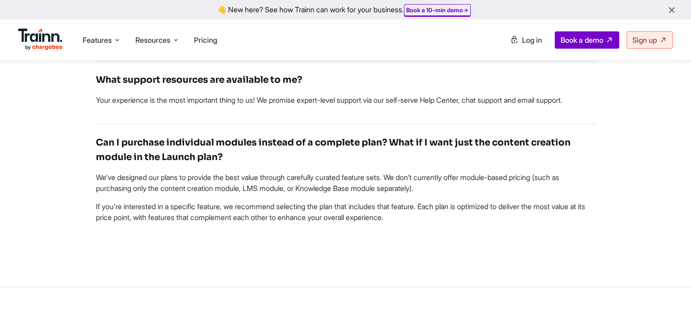 The width and height of the screenshot is (691, 316). Describe the element at coordinates (346, 100) in the screenshot. I see `p: Your experience is the most important thing to us! We promise expert-level support via our self-s...` at that location.